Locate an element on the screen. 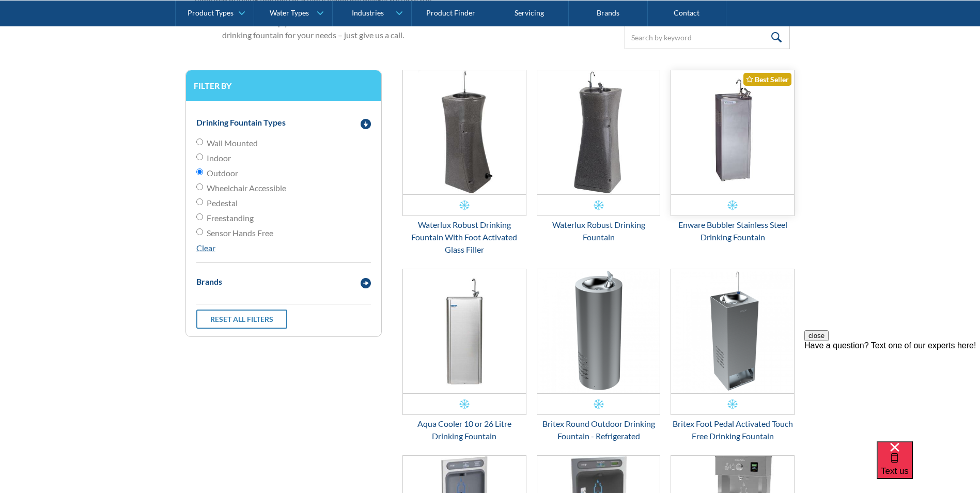 This screenshot has height=493, width=980. input: Wall Mounted is located at coordinates (199, 142).